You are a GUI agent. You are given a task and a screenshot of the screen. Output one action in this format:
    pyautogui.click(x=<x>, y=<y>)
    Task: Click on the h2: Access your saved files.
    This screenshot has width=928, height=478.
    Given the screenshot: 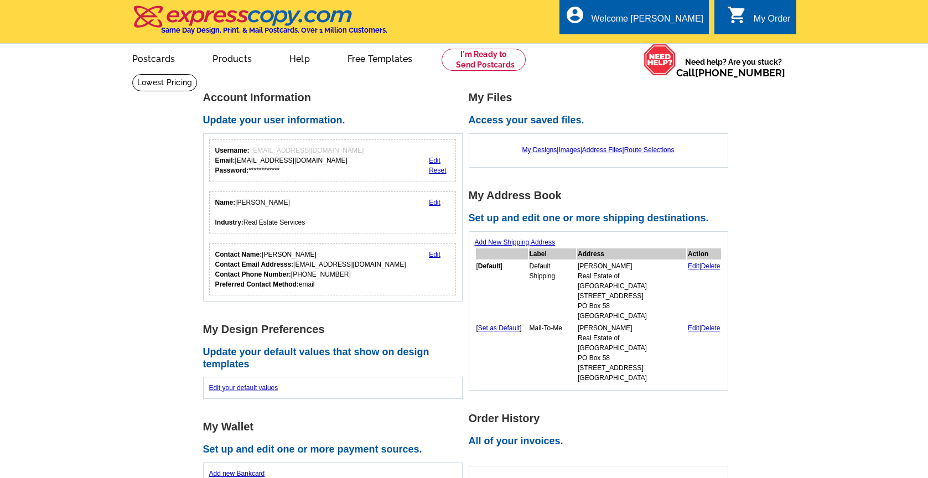 What is the action you would take?
    pyautogui.click(x=602, y=121)
    